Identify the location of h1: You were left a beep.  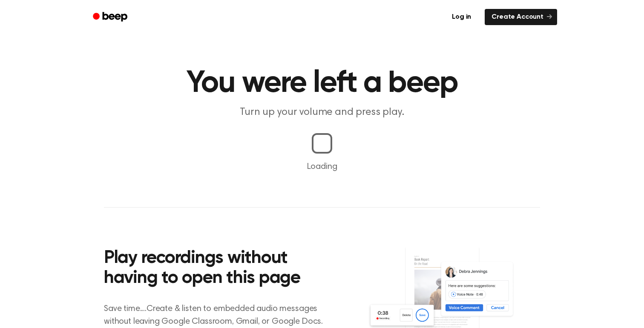
(322, 83).